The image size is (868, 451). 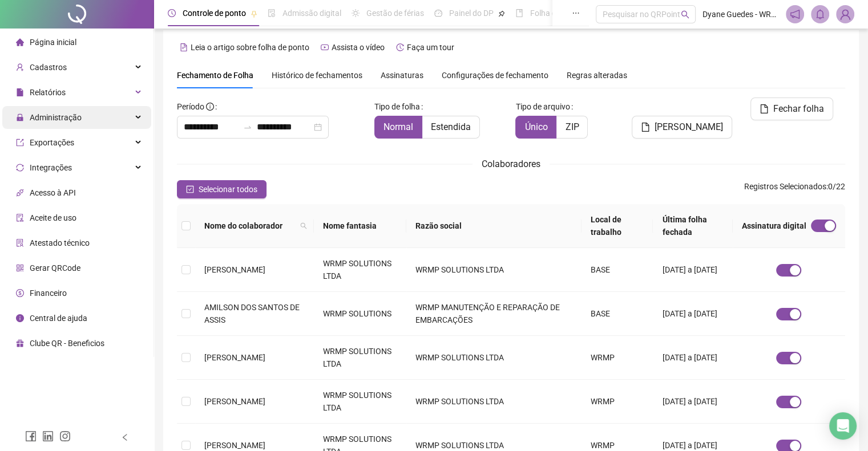 What do you see at coordinates (55, 118) in the screenshot?
I see `span: Administração` at bounding box center [55, 118].